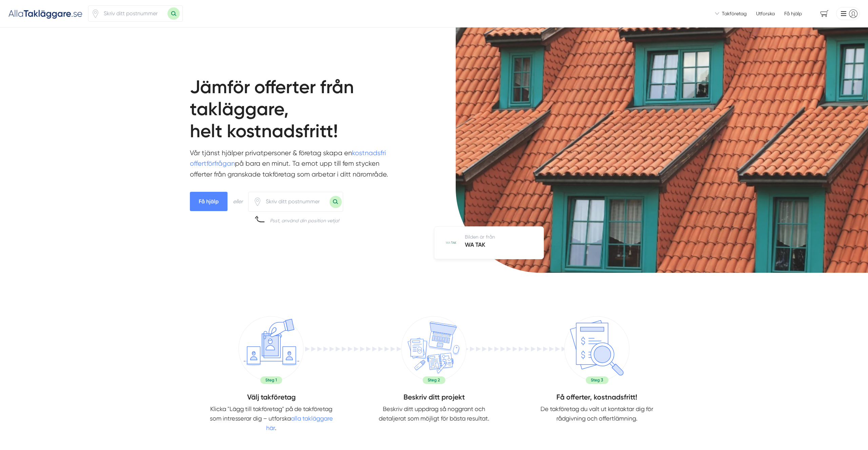 The image size is (868, 450). What do you see at coordinates (434, 413) in the screenshot?
I see `p: Beskriv ditt uppdrag så noggrant och detaljerat som möjligt för bästa resultat.` at bounding box center [434, 413].